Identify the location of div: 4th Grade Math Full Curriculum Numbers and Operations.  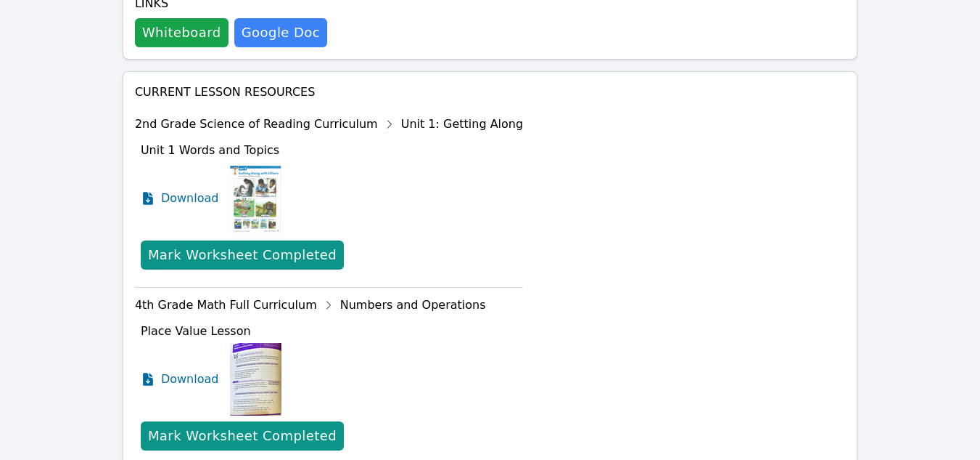
(329, 305).